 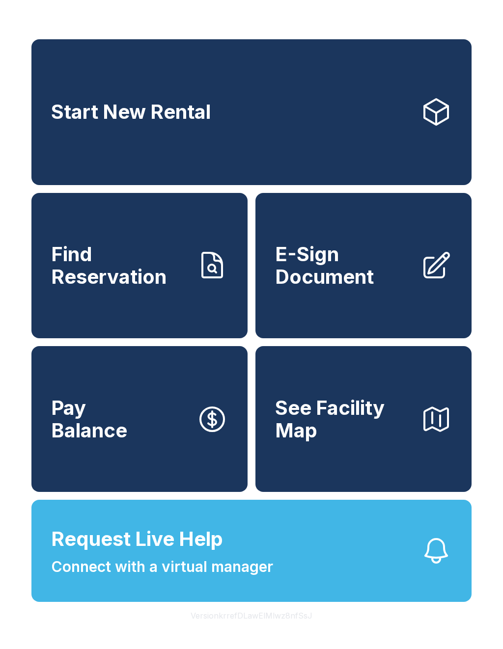 I want to click on span: Request Live Help, so click(x=137, y=539).